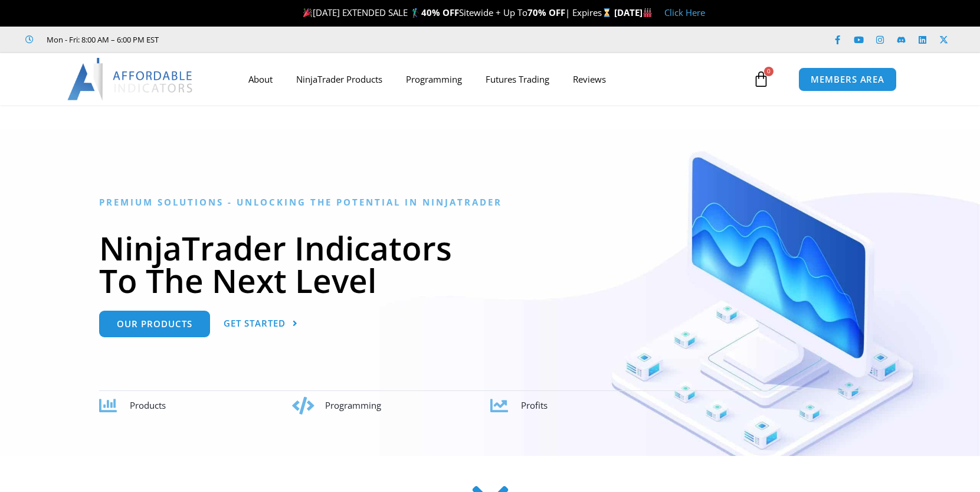  What do you see at coordinates (154, 323) in the screenshot?
I see `span: Our Products` at bounding box center [154, 323].